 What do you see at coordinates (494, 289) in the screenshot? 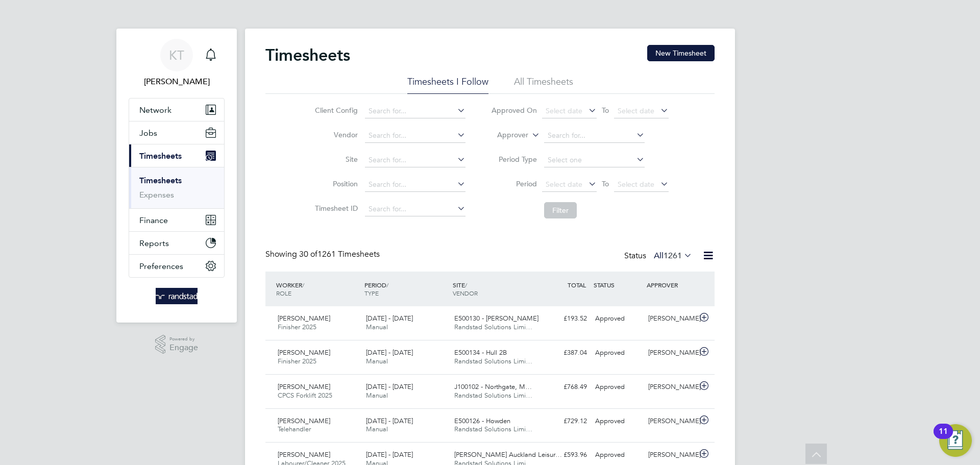
I see `div: SITE` at bounding box center [494, 289].